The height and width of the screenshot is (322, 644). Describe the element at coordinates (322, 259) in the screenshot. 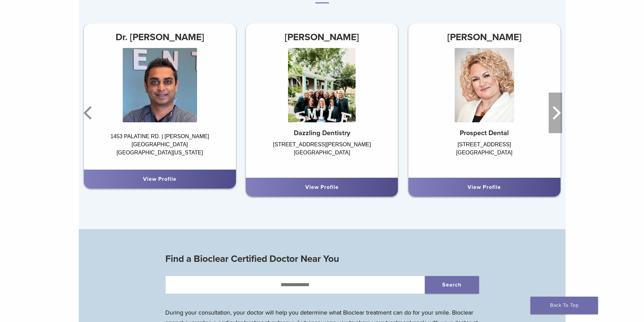

I see `h3: Find a Bioclear Certified Doctor Near You` at that location.